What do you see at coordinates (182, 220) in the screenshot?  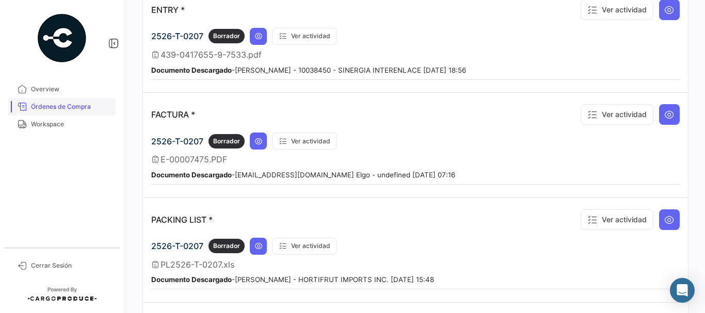 I see `p: PACKING LIST *` at bounding box center [182, 220].